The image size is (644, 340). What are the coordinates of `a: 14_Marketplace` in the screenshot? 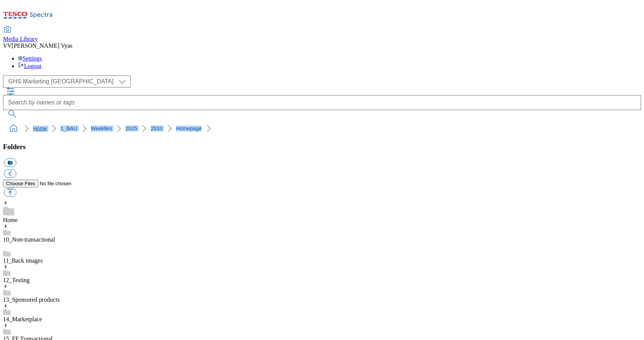 It's located at (23, 319).